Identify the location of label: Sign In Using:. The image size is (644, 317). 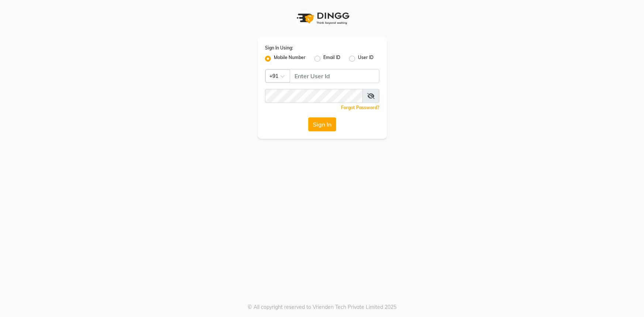
(279, 48).